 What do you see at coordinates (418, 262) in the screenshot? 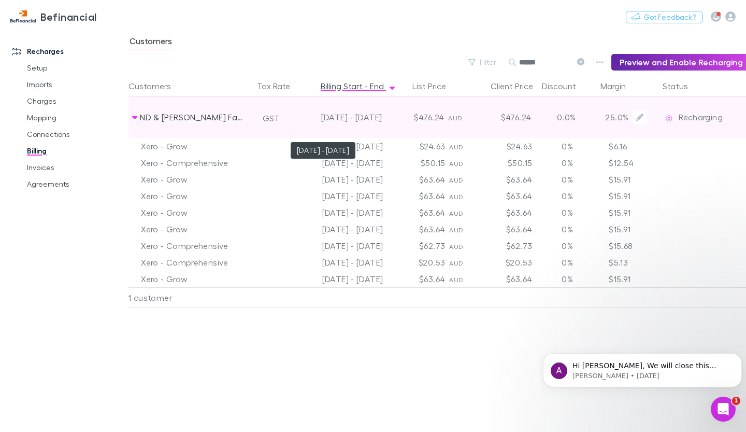
I see `div: $20.53` at bounding box center [418, 262].